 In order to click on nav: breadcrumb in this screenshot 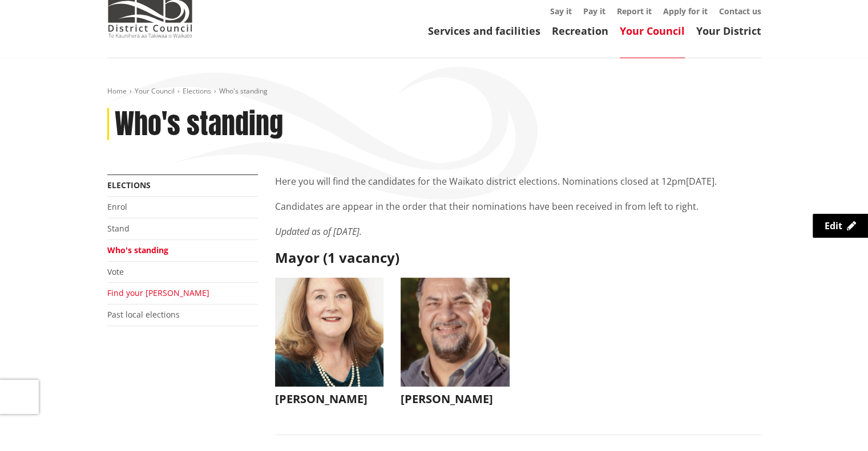, I will do `click(435, 91)`.